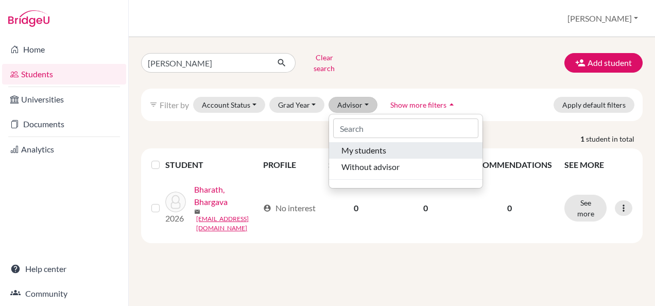  Describe the element at coordinates (229, 105) in the screenshot. I see `button: Account Status` at that location.